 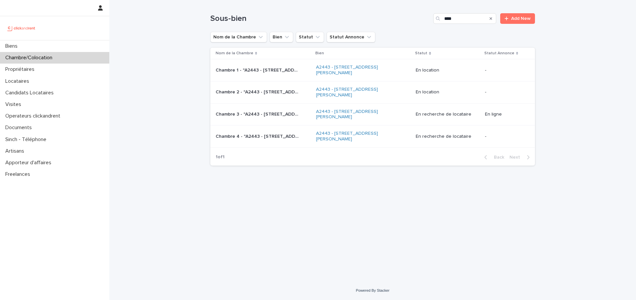 What do you see at coordinates (465, 19) in the screenshot?
I see `input: Search` at bounding box center [465, 19].